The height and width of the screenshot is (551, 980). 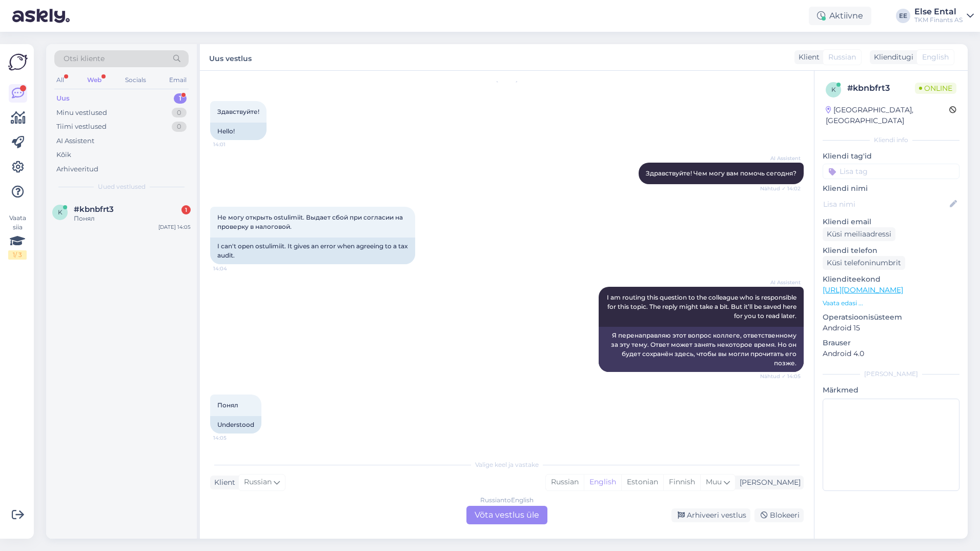 What do you see at coordinates (890, 317) in the screenshot?
I see `p: Operatsioonisüsteem` at bounding box center [890, 317].